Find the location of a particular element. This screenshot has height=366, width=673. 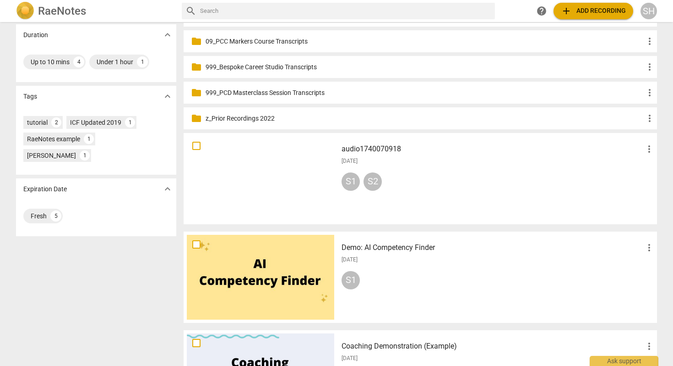

span: search is located at coordinates (191, 11).